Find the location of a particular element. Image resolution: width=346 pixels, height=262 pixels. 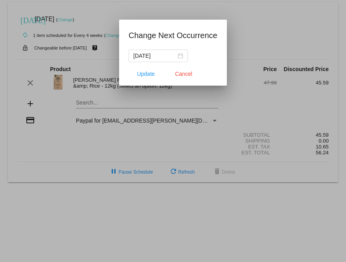

span: Update is located at coordinates (146, 74).